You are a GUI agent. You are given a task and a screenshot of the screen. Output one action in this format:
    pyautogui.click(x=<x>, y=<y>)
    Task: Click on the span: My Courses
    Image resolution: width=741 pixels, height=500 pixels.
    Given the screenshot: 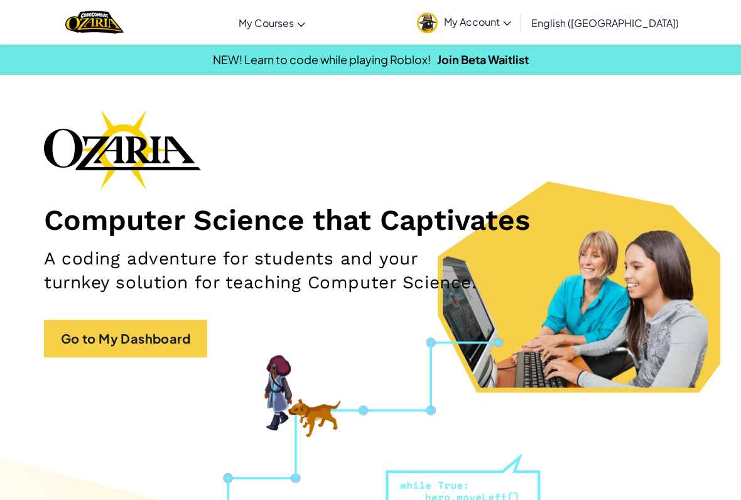 What is the action you would take?
    pyautogui.click(x=266, y=23)
    